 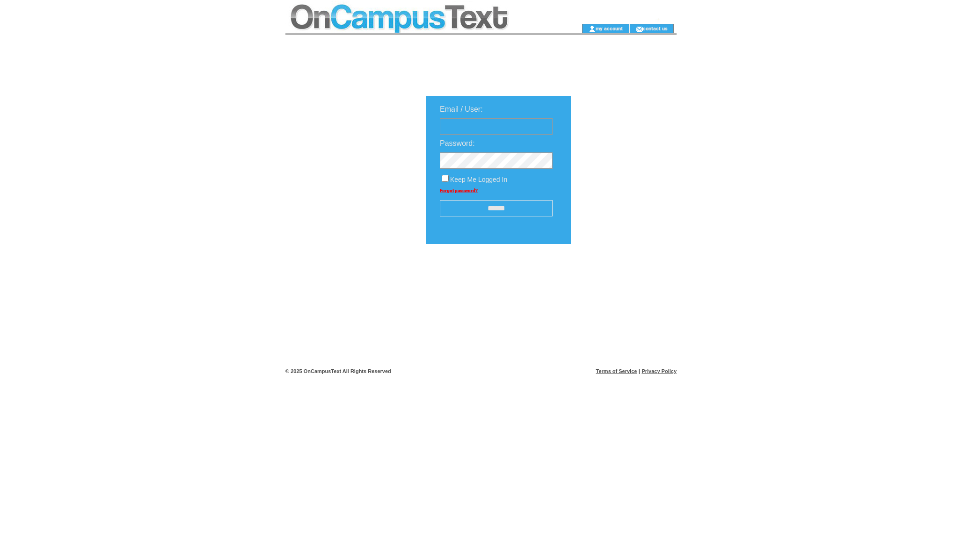 I want to click on span: Keep Me Logged In, so click(x=478, y=180).